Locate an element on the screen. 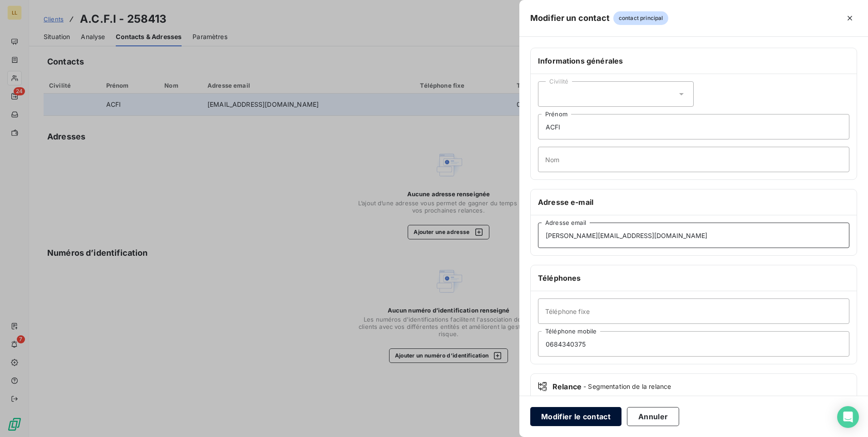 The image size is (868, 437). button: Annuler is located at coordinates (652, 417).